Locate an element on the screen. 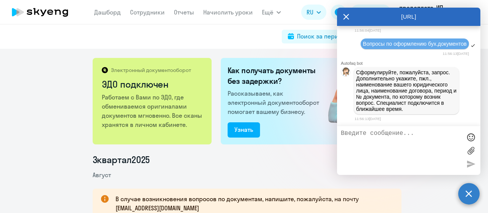 This screenshot has width=488, height=213. a: Сотрудники is located at coordinates (147, 12).